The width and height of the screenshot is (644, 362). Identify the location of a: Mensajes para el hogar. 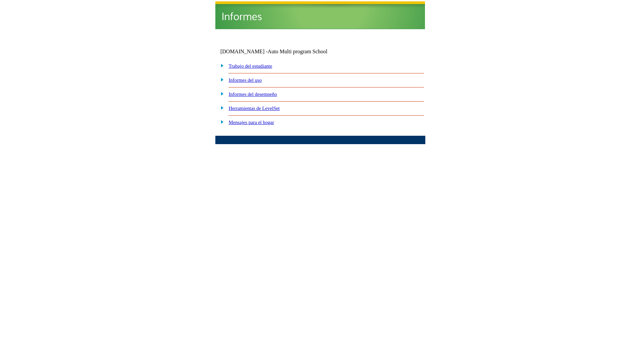
(251, 122).